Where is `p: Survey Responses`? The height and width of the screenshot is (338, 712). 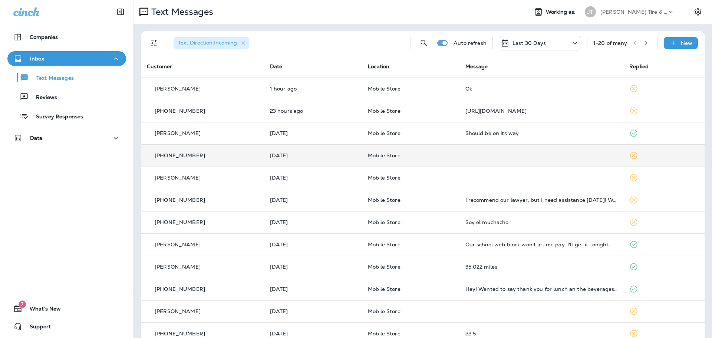 p: Survey Responses is located at coordinates (56, 117).